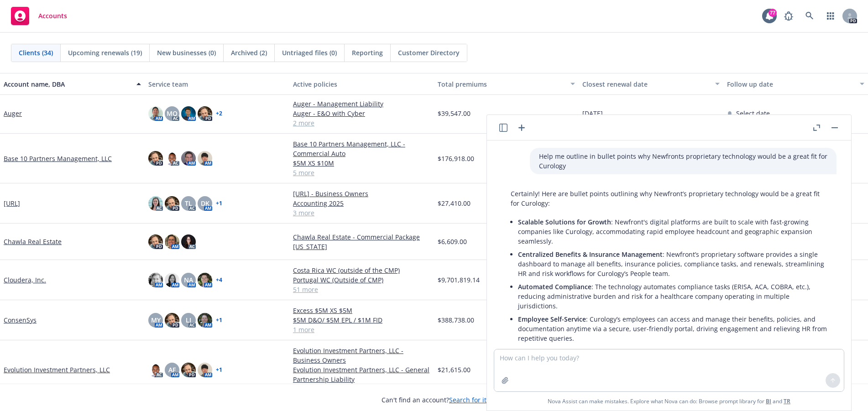  What do you see at coordinates (24, 280) in the screenshot?
I see `a: Cloudera, Inc.` at bounding box center [24, 280].